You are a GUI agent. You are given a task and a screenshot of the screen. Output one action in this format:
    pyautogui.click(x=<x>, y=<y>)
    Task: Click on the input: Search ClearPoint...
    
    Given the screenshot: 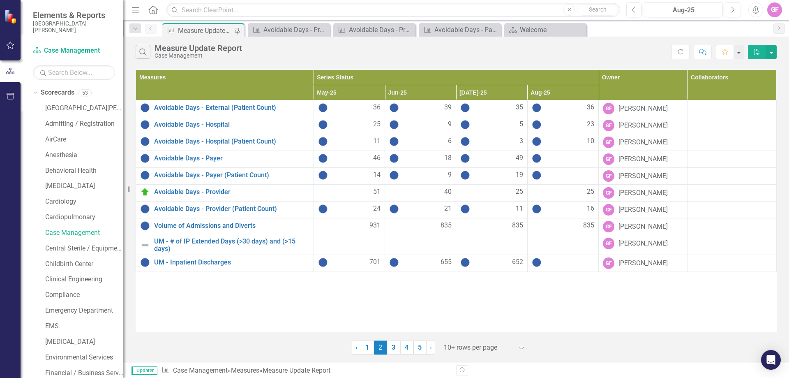 What is the action you would take?
    pyautogui.click(x=393, y=10)
    